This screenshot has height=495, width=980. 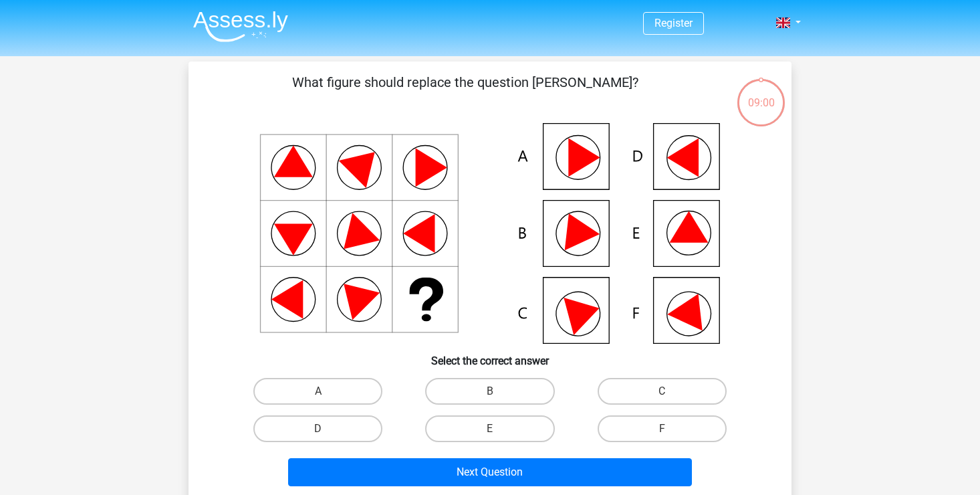 I want to click on label: A, so click(x=318, y=391).